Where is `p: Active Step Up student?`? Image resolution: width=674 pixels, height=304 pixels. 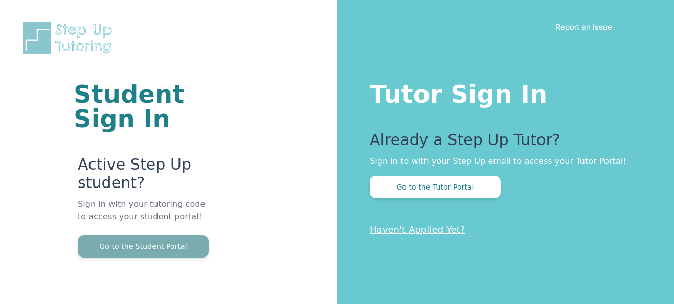 p: Active Step Up student? is located at coordinates (146, 177).